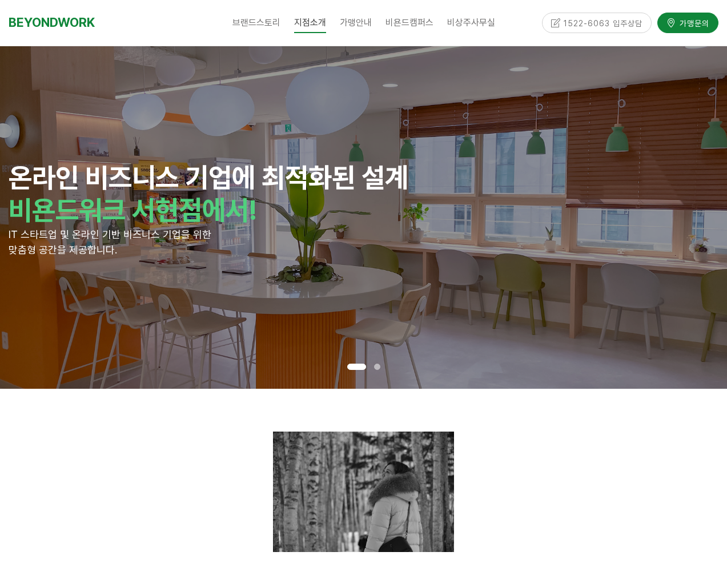 The width and height of the screenshot is (727, 588). Describe the element at coordinates (208, 178) in the screenshot. I see `strong: 온라인 비즈니스 기업에 최적화된 설계` at that location.